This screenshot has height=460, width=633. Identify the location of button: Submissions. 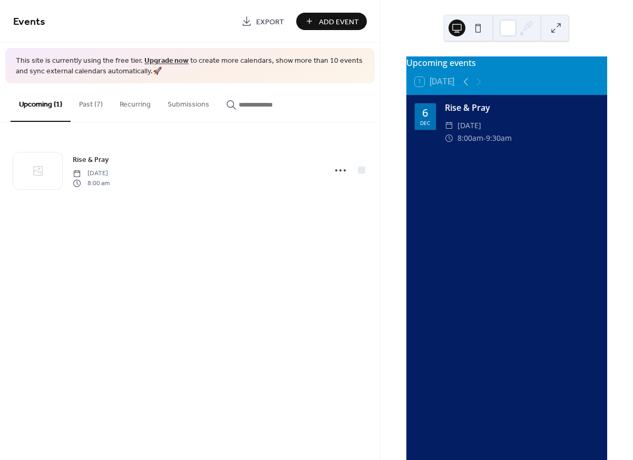
(188, 102).